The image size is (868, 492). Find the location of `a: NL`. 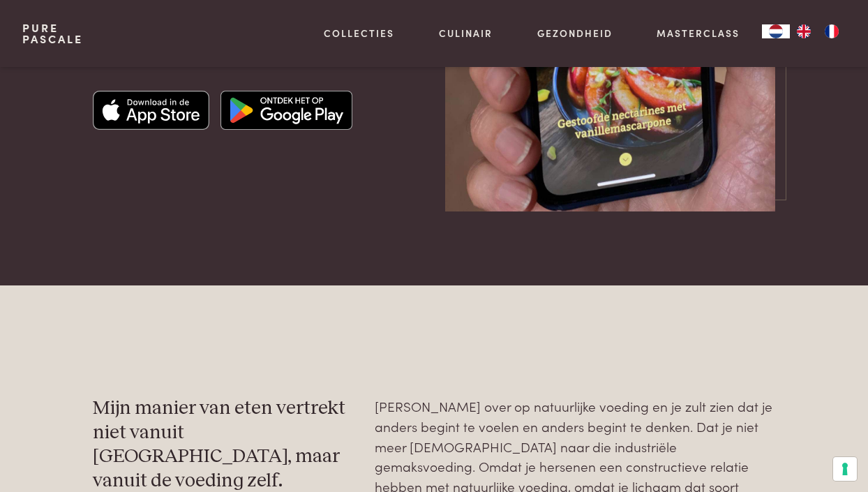

a: NL is located at coordinates (776, 31).